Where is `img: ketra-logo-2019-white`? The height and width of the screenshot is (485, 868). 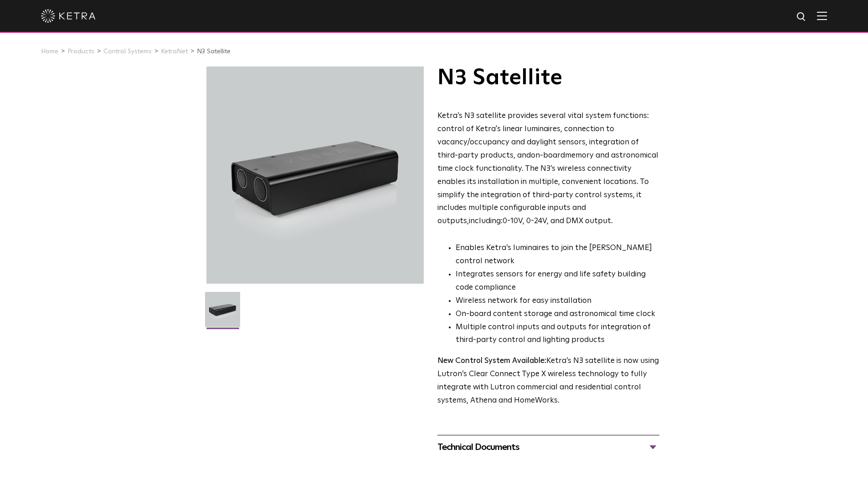
img: ketra-logo-2019-white is located at coordinates (68, 16).